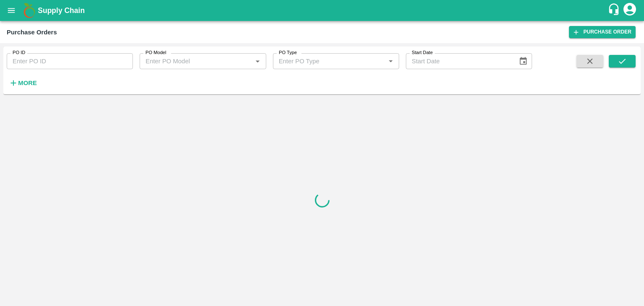 The image size is (644, 306). What do you see at coordinates (329, 61) in the screenshot?
I see `input: Enter PO Type` at bounding box center [329, 61].